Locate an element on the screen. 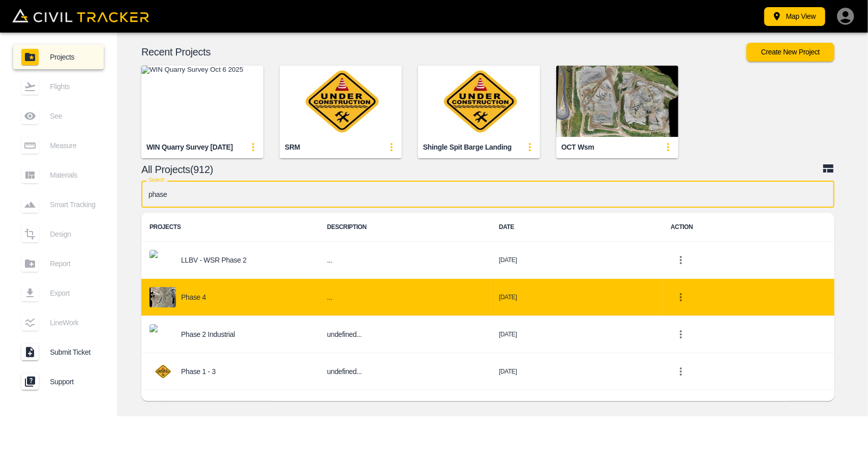  span: Projects is located at coordinates (73, 57).